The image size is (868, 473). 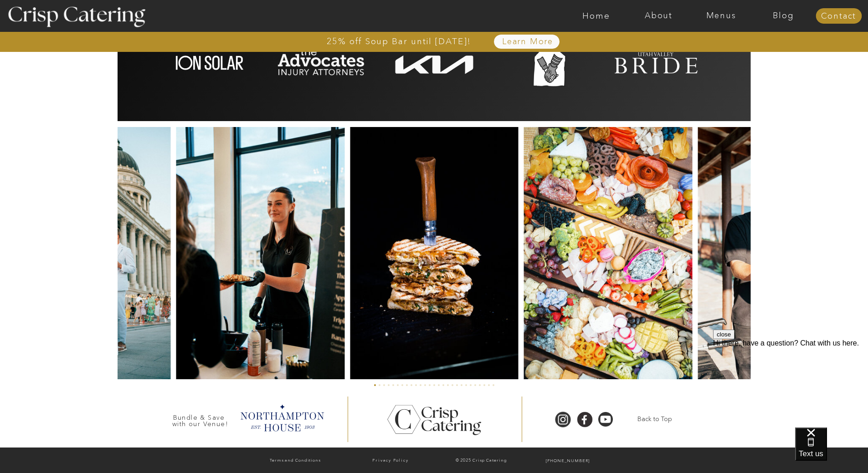 I want to click on li: Page dot 2, so click(x=379, y=385).